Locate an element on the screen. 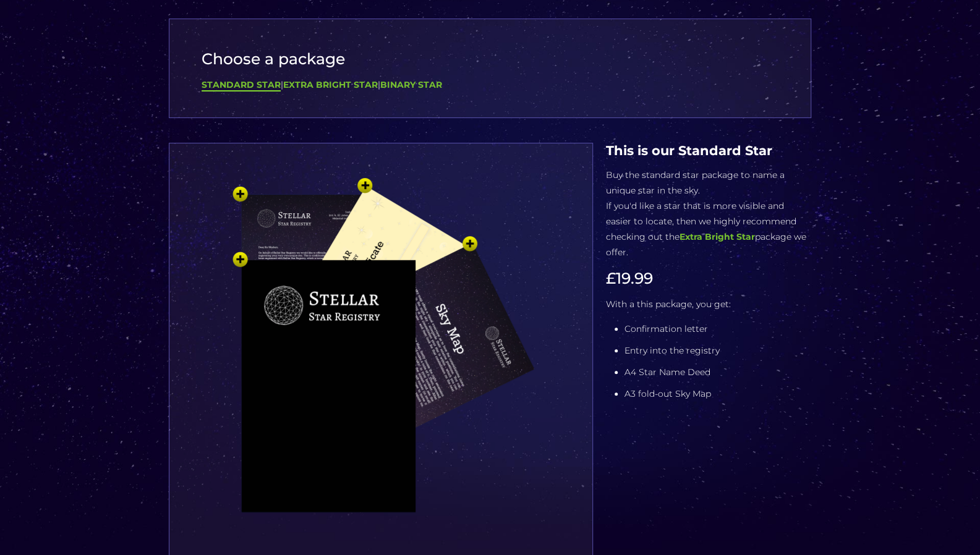 This screenshot has height=555, width=980. span: 19.99 is located at coordinates (634, 278).